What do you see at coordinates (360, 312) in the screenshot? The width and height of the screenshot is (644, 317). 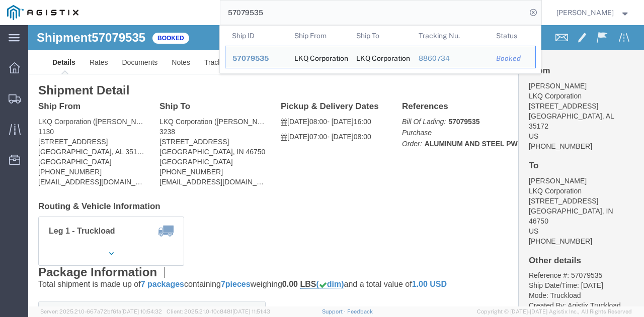 I see `a: Feedback` at bounding box center [360, 312].